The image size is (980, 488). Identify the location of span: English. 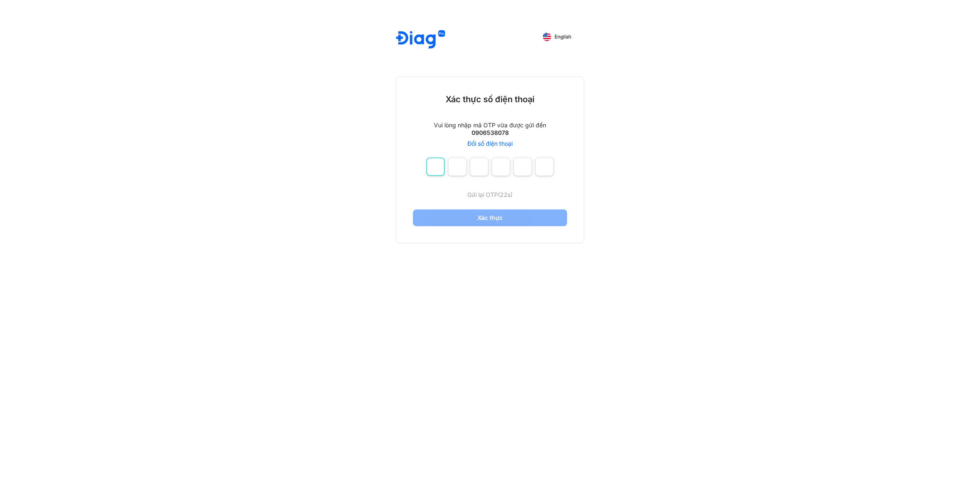
(563, 37).